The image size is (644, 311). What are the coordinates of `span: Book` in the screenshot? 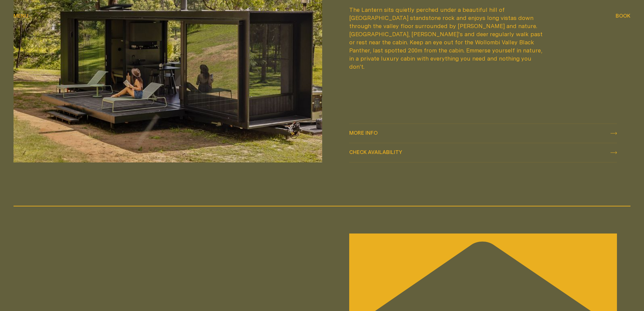 It's located at (623, 15).